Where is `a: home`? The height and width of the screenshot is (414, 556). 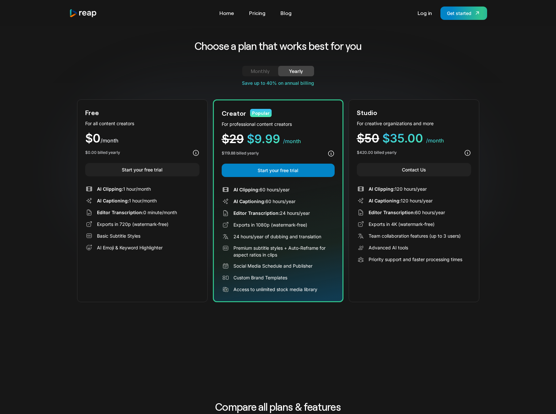
a: home is located at coordinates (83, 13).